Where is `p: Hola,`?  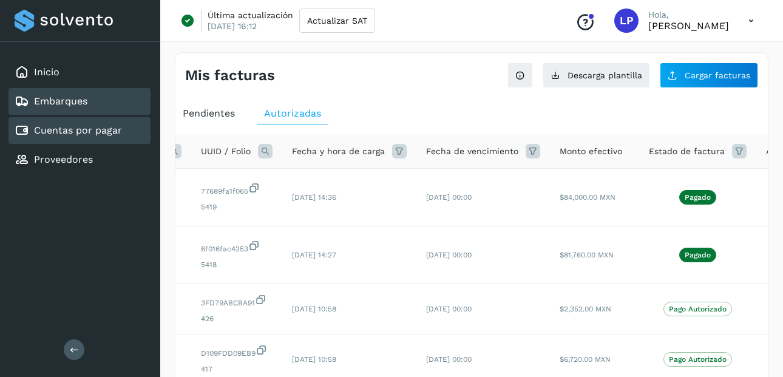
p: Hola, is located at coordinates (688, 15).